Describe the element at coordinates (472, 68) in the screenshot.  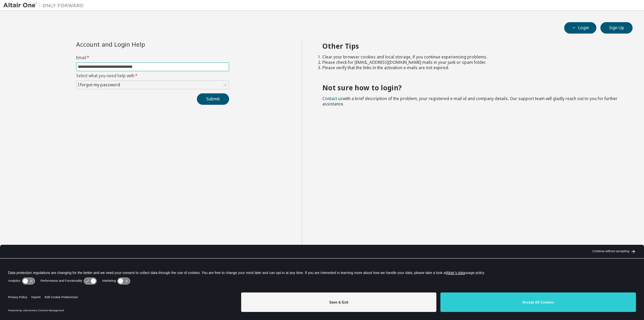
I see `li: Please verify that the links in the activation e-mails are not expired.` at that location.